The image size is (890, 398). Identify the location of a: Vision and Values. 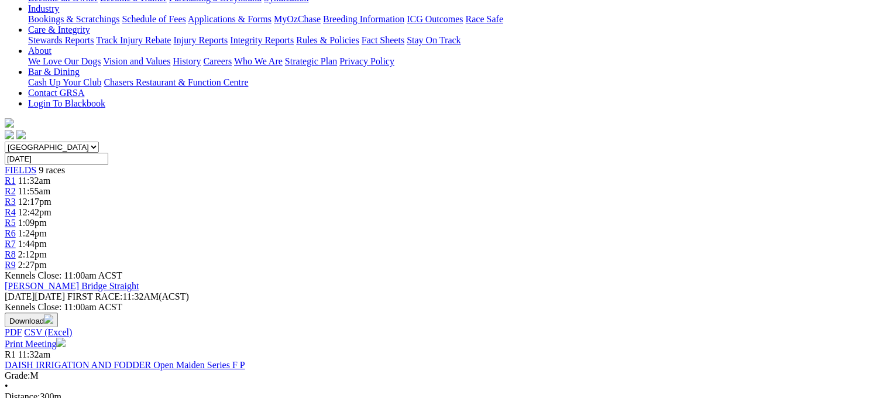
(136, 61).